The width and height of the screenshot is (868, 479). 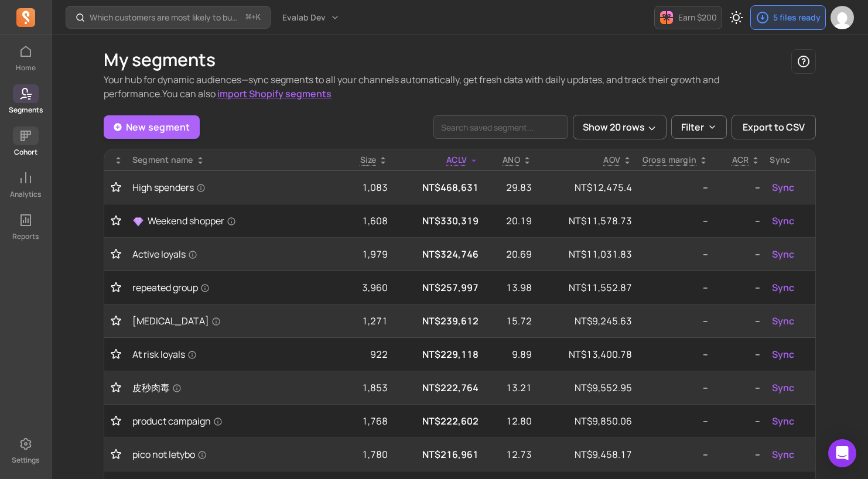 I want to click on p: NT$13,400.78, so click(x=587, y=354).